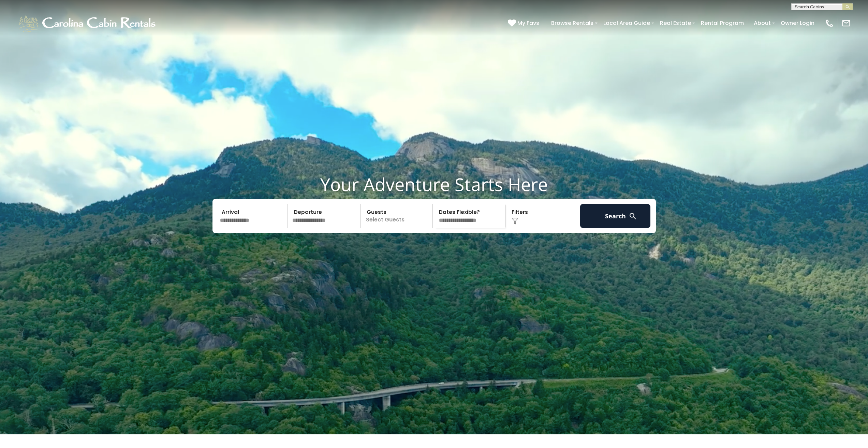 The height and width of the screenshot is (448, 868). I want to click on h1: Your Adventure Starts Here, so click(434, 184).